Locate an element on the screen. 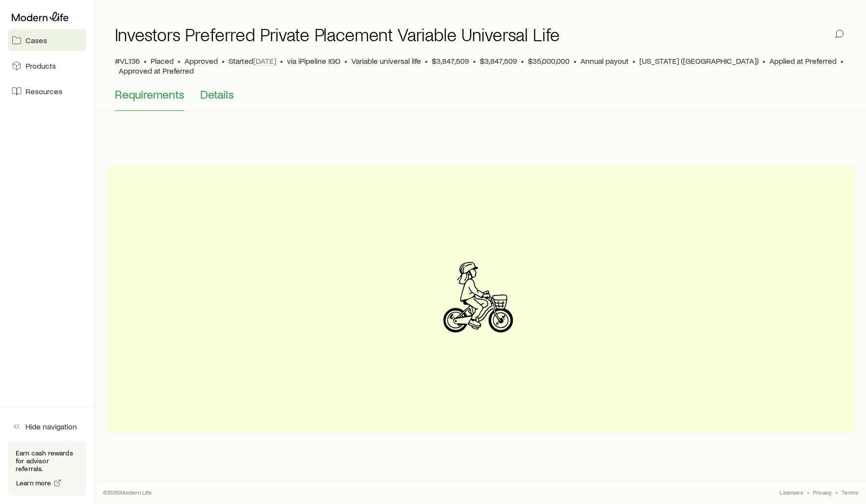  span: via iPipeline IGO is located at coordinates (314, 61).